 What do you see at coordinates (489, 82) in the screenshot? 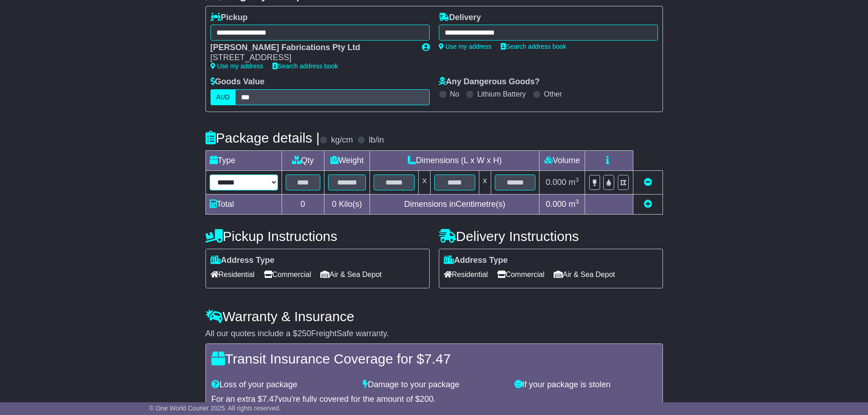
I see `label: Any Dangerous Goods?` at bounding box center [489, 82].